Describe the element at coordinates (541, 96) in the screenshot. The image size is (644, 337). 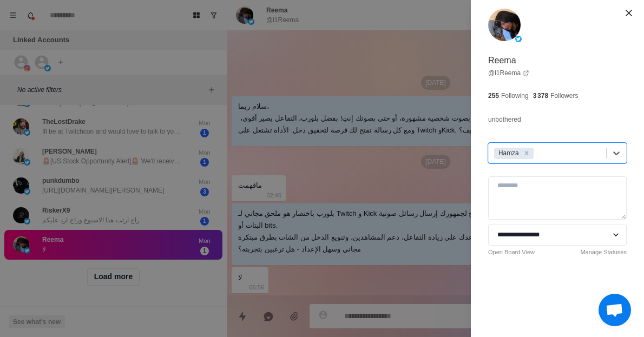
I see `p: 3 378` at that location.